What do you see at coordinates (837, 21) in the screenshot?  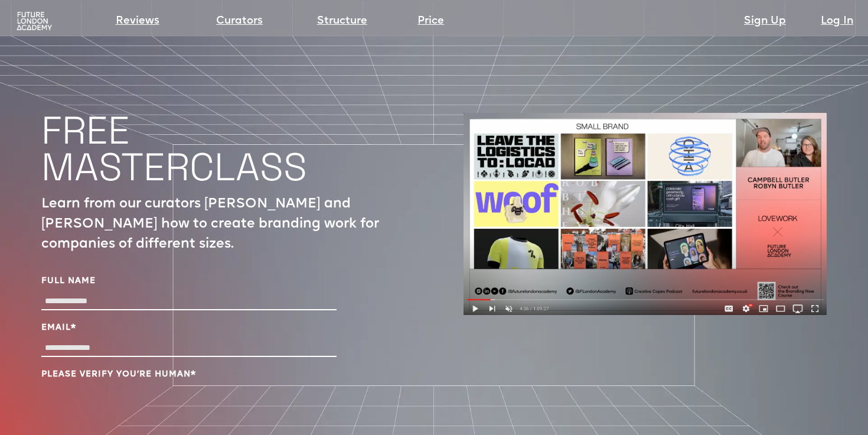 I see `a: Log In` at bounding box center [837, 21].